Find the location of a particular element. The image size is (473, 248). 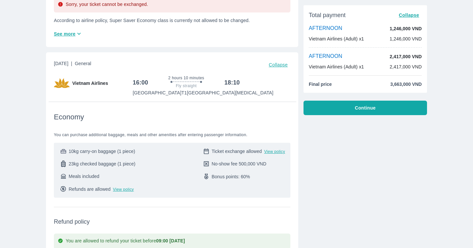

font: Sorry, your ticket cannot be exchanged. is located at coordinates (107, 4).